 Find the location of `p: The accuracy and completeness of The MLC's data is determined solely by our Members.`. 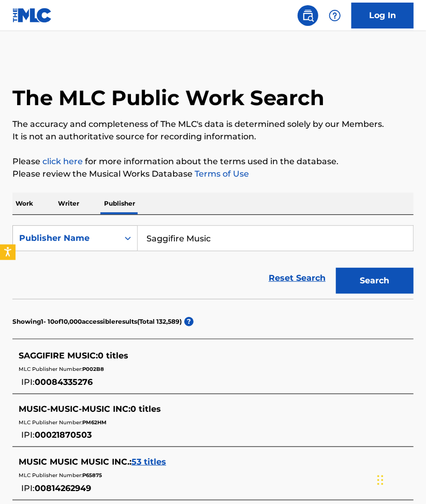

p: The accuracy and completeness of The MLC's data is determined solely by our Members. is located at coordinates (213, 124).